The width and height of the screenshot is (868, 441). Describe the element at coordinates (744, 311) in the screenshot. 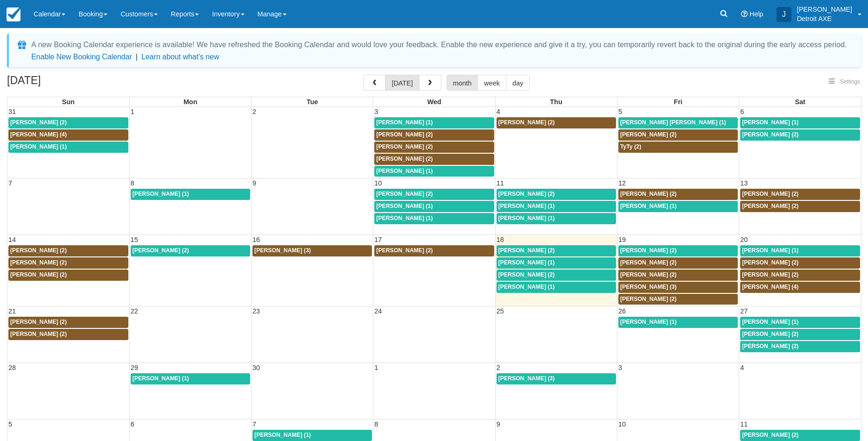

I see `span: 27` at that location.